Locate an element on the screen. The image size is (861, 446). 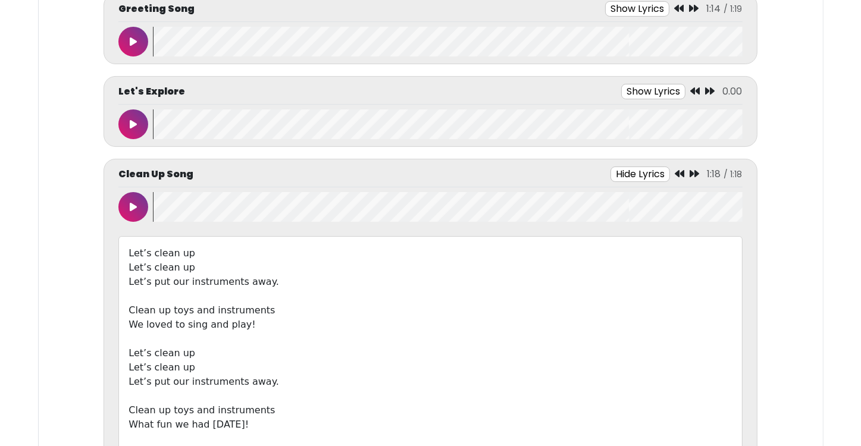
span: / 1:19 is located at coordinates (733, 9).